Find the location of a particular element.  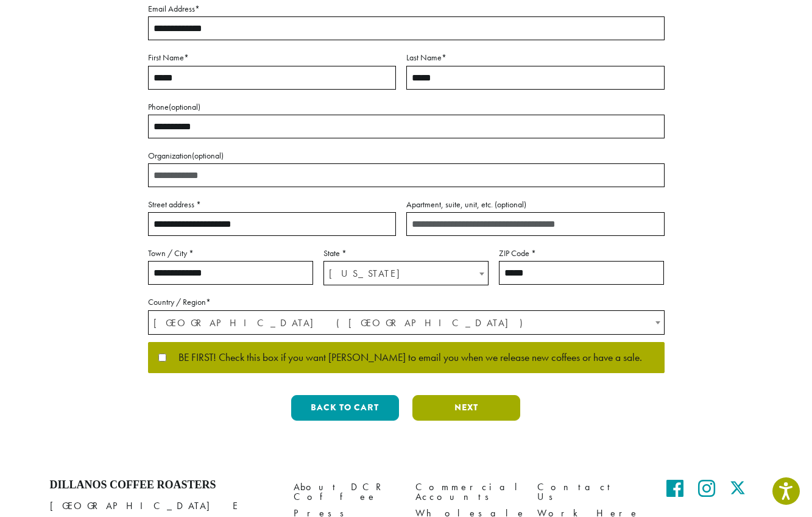

a: Commercial Accounts is located at coordinates (467, 491).